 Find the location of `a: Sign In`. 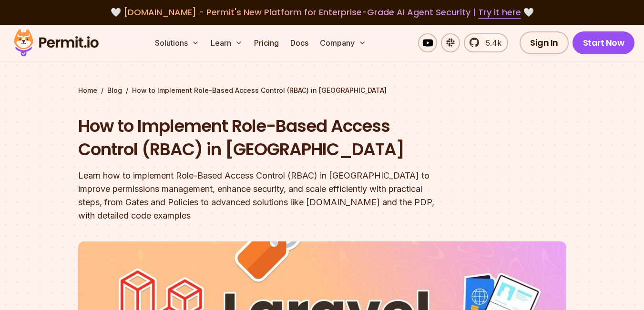

a: Sign In is located at coordinates (544, 43).